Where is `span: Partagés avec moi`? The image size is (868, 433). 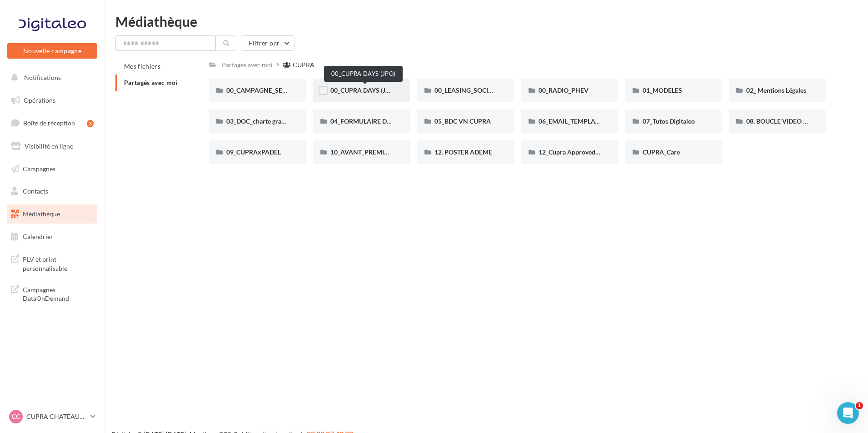
span: Partagés avec moi is located at coordinates (151, 82).